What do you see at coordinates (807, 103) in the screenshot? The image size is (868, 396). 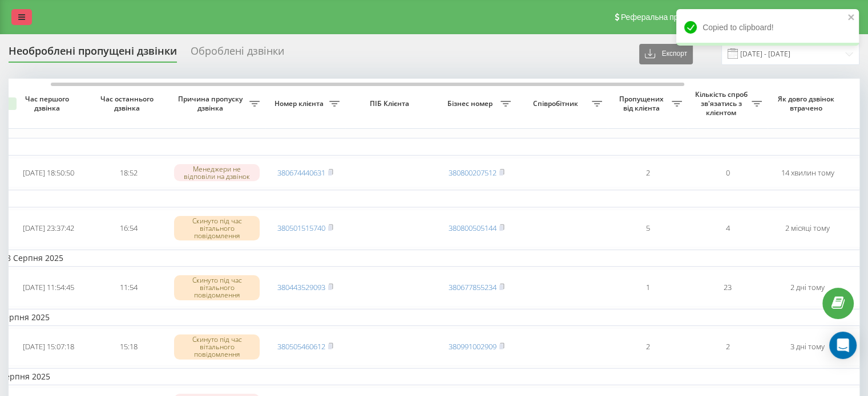 I see `span: Як довго дзвінок втрачено` at bounding box center [807, 103].